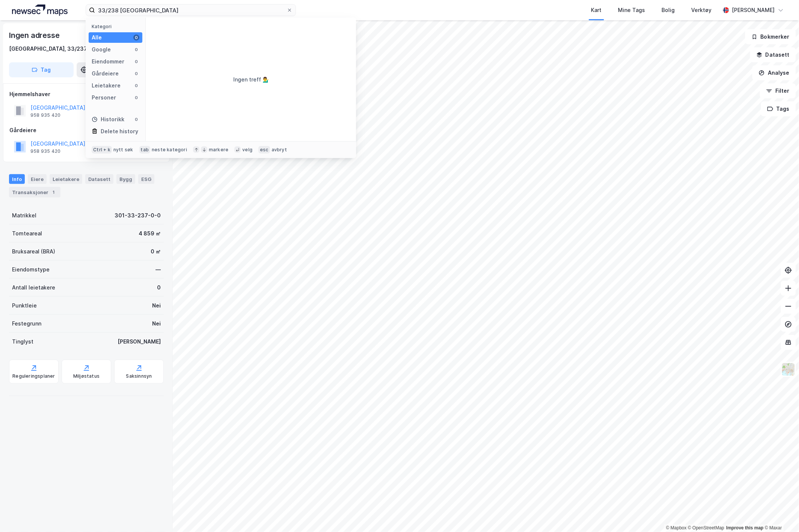 The height and width of the screenshot is (532, 799). I want to click on div: Bruksareal (BRA), so click(33, 251).